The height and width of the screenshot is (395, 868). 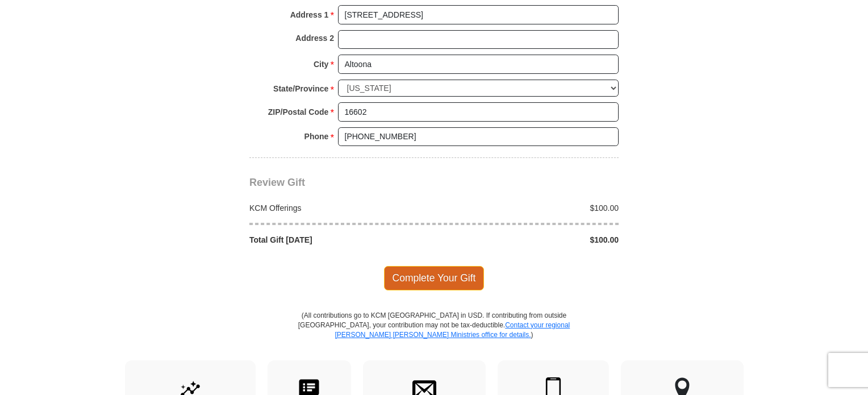 What do you see at coordinates (321, 64) in the screenshot?
I see `strong: City` at bounding box center [321, 64].